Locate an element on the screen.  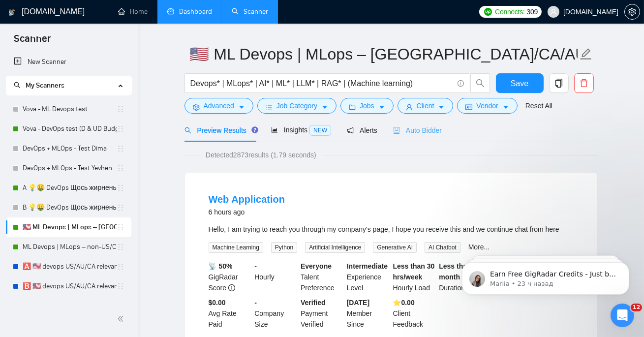
span: NEW is located at coordinates (321, 130).